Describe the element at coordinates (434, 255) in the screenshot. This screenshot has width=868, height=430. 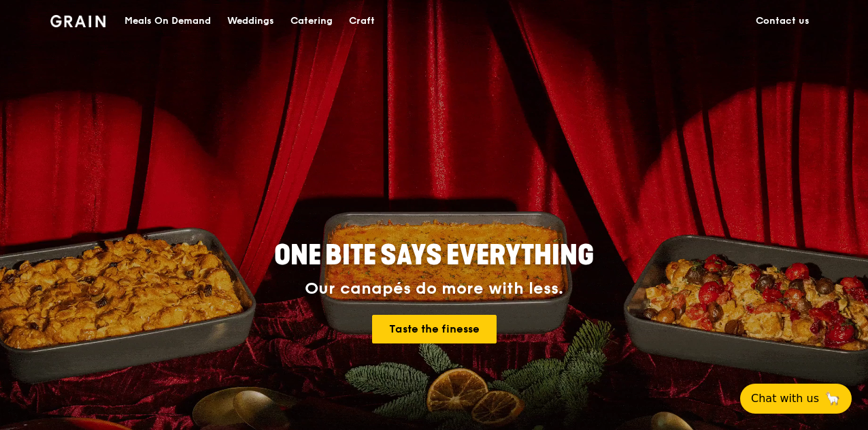
I see `span: ONE BITE SAYS EVERYTHING` at that location.